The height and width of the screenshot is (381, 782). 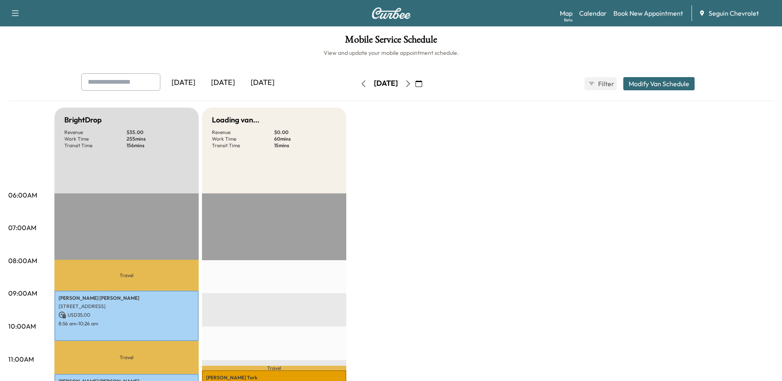 What do you see at coordinates (22, 326) in the screenshot?
I see `p: 10:00AM` at bounding box center [22, 326].